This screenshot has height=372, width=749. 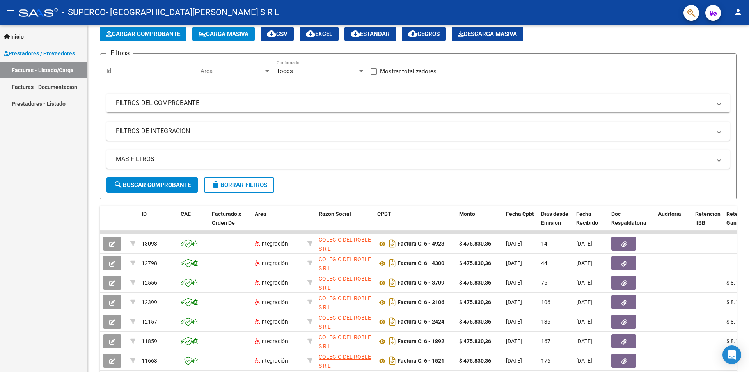 What do you see at coordinates (319, 34) in the screenshot?
I see `span: EXCEL` at bounding box center [319, 34].